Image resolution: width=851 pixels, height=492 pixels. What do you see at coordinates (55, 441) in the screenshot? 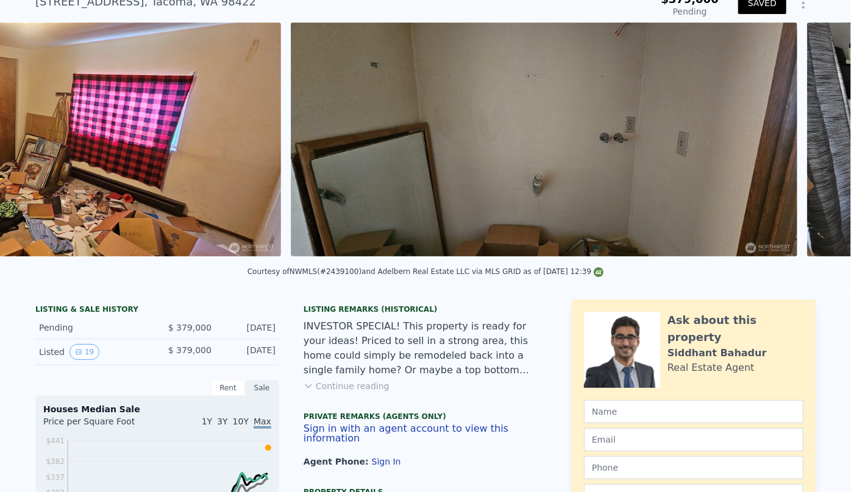
I see `tspan: $441` at bounding box center [55, 441].